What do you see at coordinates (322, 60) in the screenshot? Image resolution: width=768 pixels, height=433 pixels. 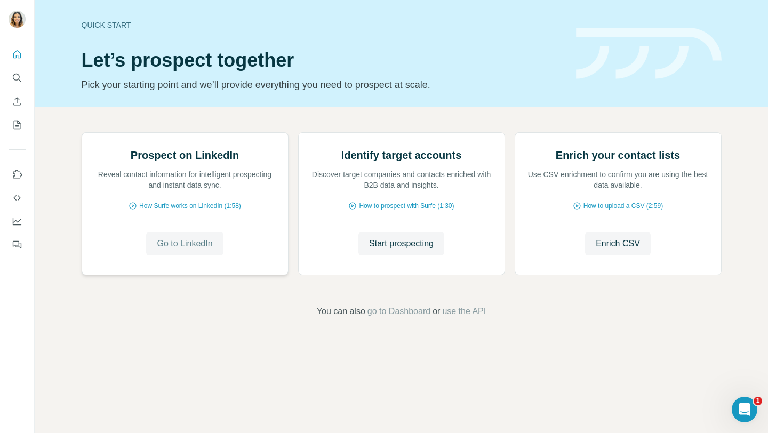 I see `h1: Let’s prospect together` at bounding box center [322, 60].